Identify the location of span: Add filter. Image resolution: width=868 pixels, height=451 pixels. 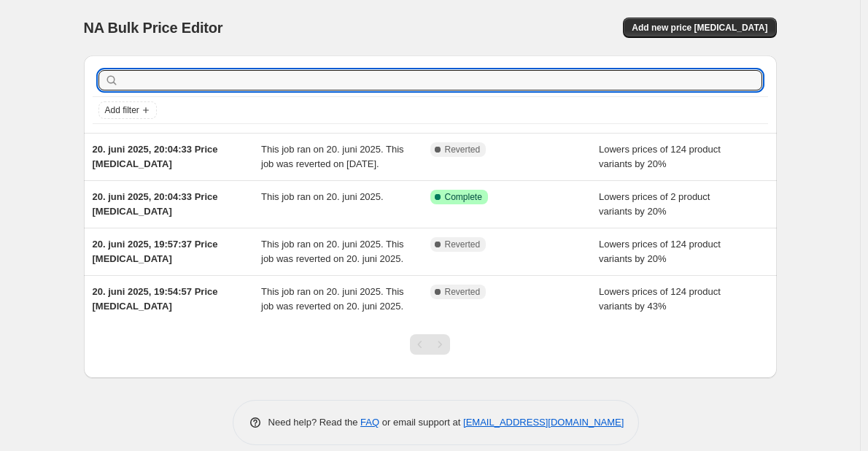
(122, 110).